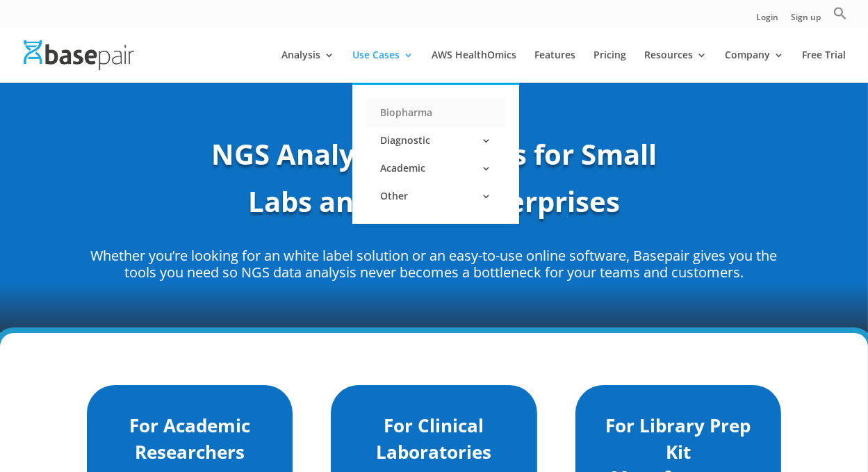 This screenshot has width=868, height=472. Describe the element at coordinates (436, 113) in the screenshot. I see `a: Biopharma` at that location.